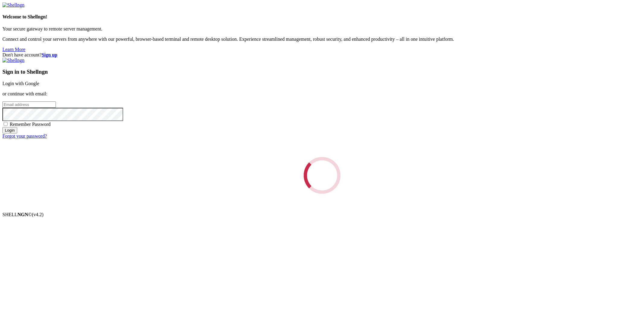  I want to click on b: NGN, so click(23, 214).